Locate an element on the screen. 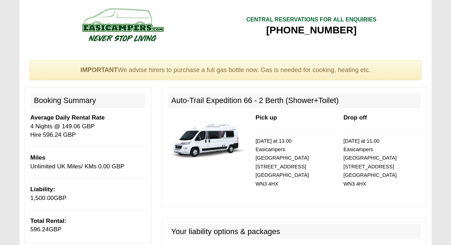 The width and height of the screenshot is (451, 245). b: Miles is located at coordinates (38, 158).